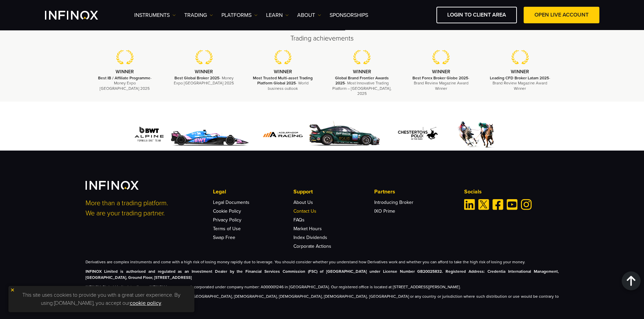  What do you see at coordinates (384, 211) in the screenshot?
I see `a: IXO Prime` at bounding box center [384, 211].